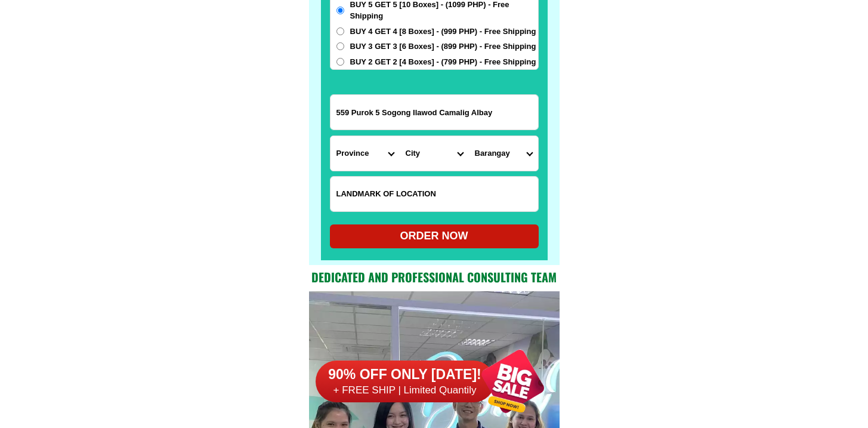 The width and height of the screenshot is (868, 428). What do you see at coordinates (340, 31) in the screenshot?
I see `input: BUY 4 GET 4 [8 Boxes] - (999 PHP) - Free Shipping` at bounding box center [340, 31].